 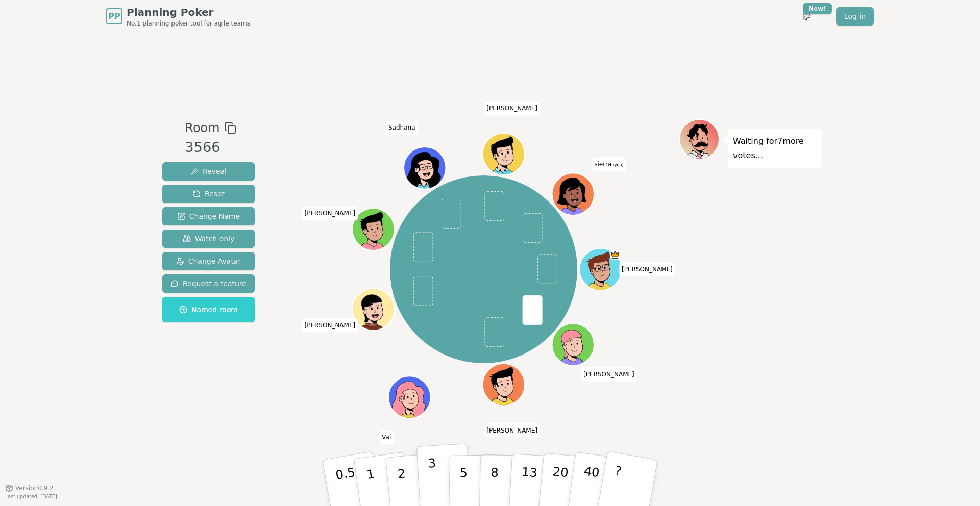 What do you see at coordinates (209, 310) in the screenshot?
I see `span: Named room` at bounding box center [209, 310].